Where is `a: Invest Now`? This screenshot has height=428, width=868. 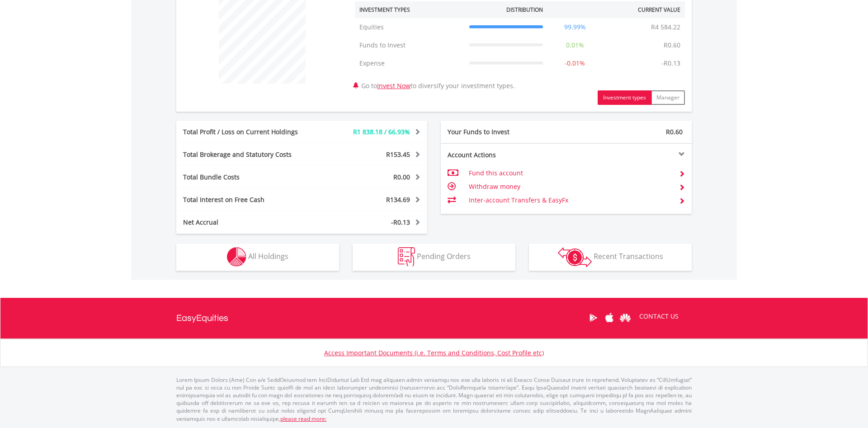
a: Invest Now is located at coordinates (394, 85).